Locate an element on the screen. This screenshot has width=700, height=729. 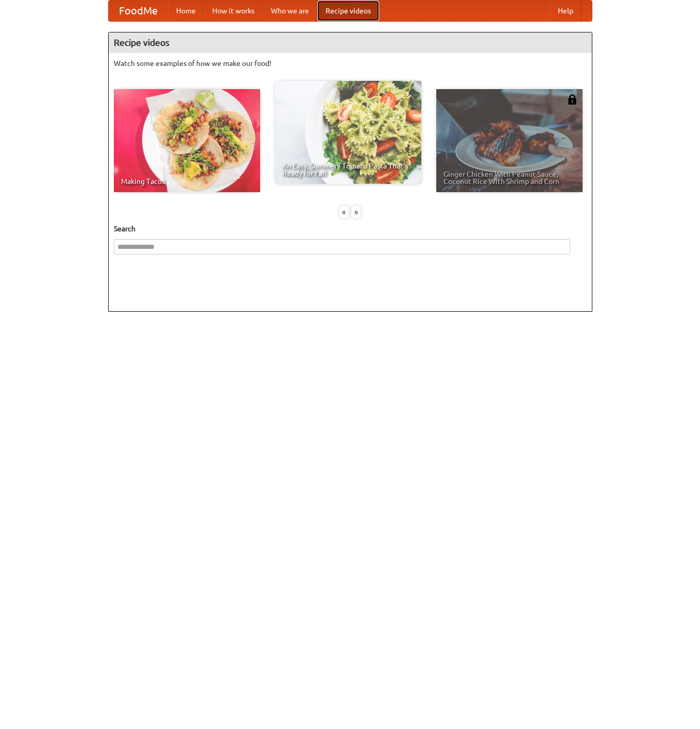
a: Recipe videos is located at coordinates (348, 11).